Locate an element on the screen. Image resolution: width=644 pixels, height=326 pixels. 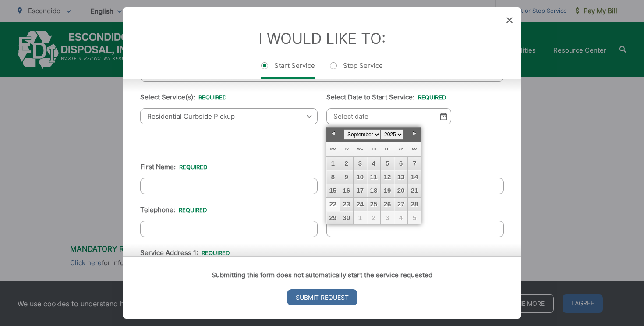
span: 3 is located at coordinates (388, 218).